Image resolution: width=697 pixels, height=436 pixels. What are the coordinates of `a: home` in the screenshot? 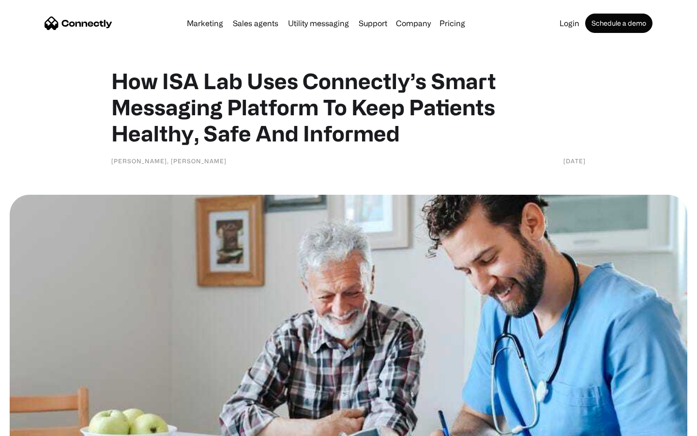 It's located at (78, 23).